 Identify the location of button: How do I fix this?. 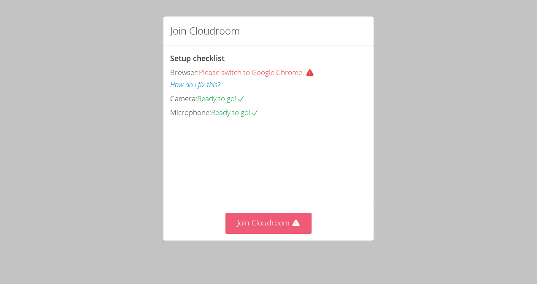
(195, 85).